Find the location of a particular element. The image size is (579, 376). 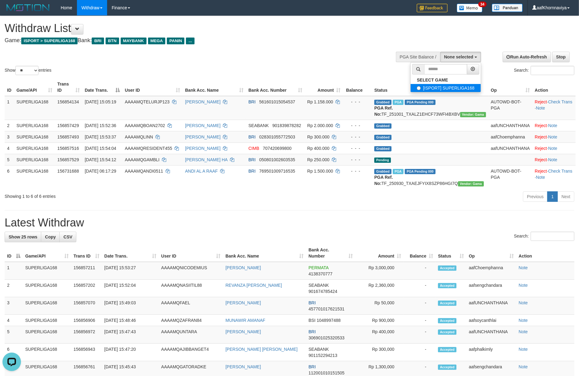

td: AAAAMQUNTARA is located at coordinates (191, 335).